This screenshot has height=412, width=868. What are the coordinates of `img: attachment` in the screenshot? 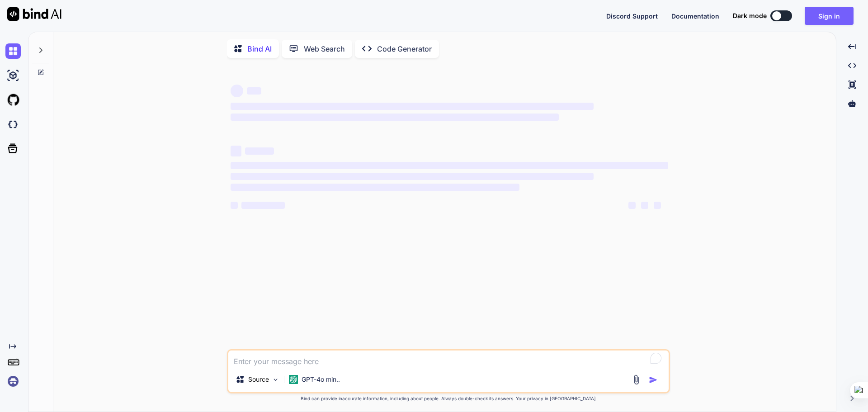 It's located at (636, 380).